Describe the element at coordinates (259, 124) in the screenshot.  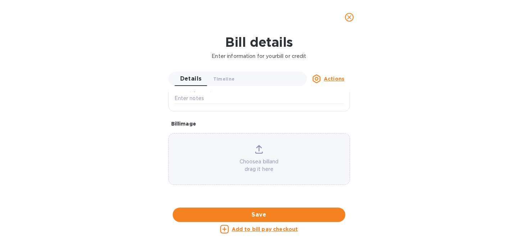
I see `p: Bill image` at that location.